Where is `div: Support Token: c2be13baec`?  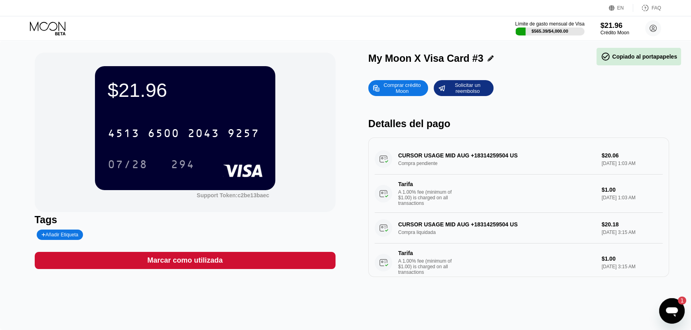
div: Support Token: c2be13baec is located at coordinates (233, 195).